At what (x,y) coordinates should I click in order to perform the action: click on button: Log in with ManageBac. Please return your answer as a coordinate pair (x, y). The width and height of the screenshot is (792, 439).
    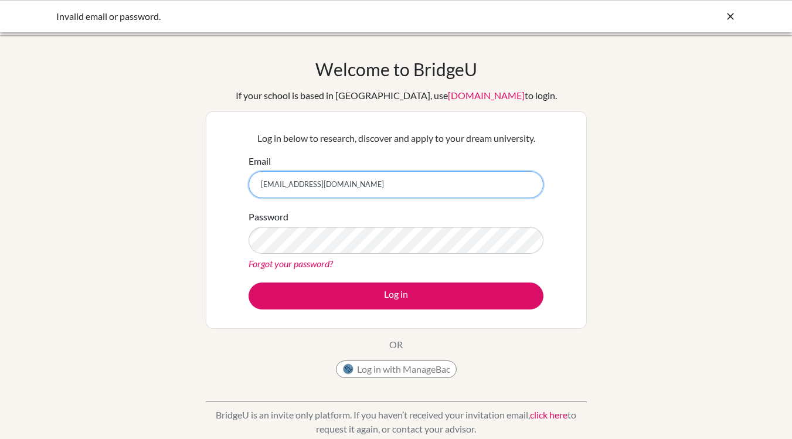
    Looking at the image, I should click on (396, 369).